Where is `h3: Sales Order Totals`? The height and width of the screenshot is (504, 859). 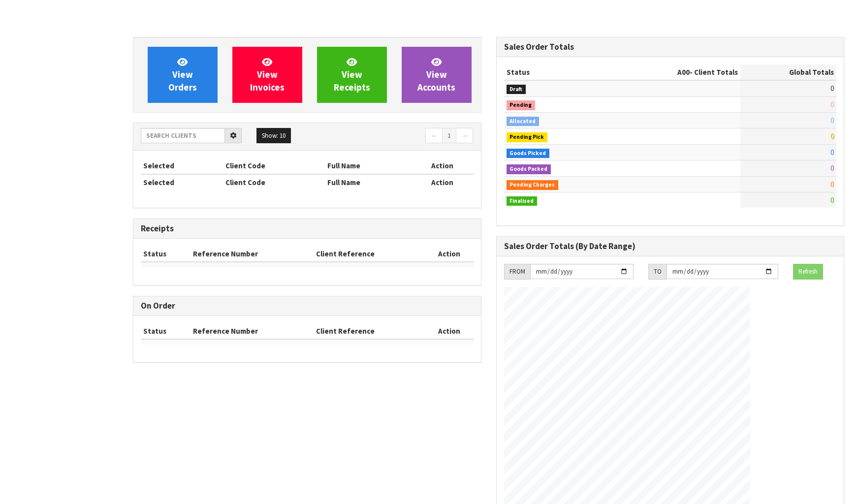 h3: Sales Order Totals is located at coordinates (671, 47).